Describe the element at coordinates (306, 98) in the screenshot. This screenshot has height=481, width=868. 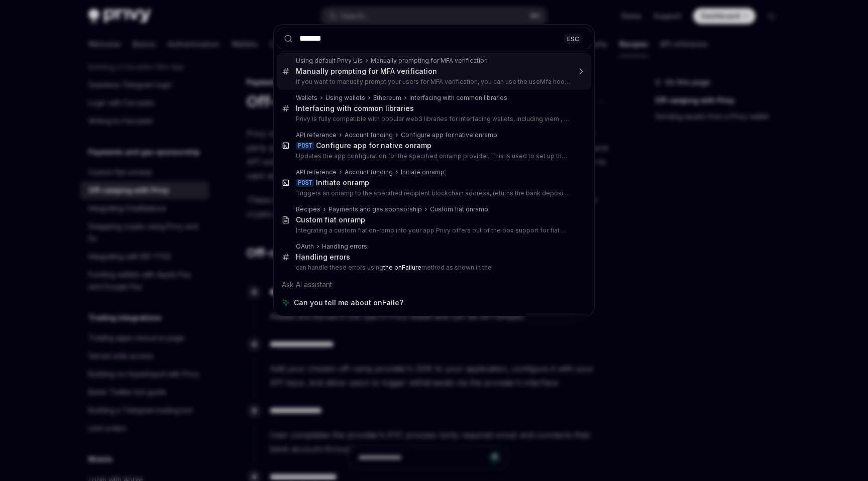
I see `div: Wallets` at that location.